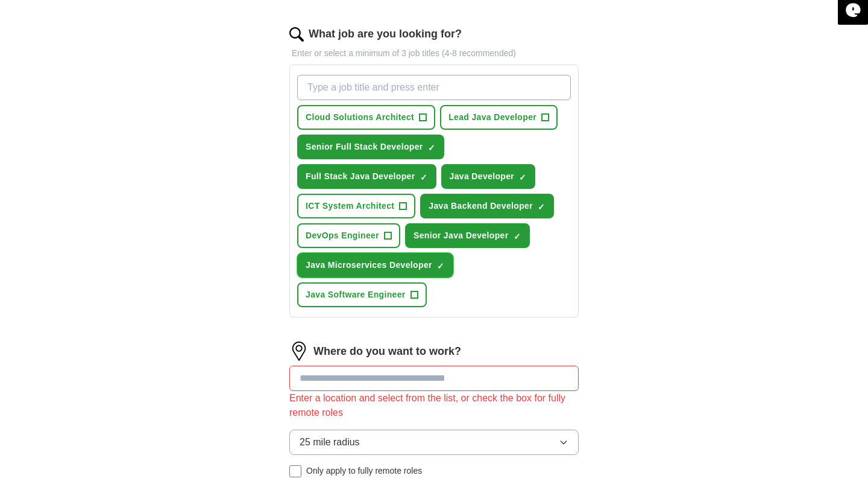 The height and width of the screenshot is (490, 868). I want to click on button: Java Software Engineer, so click(362, 295).